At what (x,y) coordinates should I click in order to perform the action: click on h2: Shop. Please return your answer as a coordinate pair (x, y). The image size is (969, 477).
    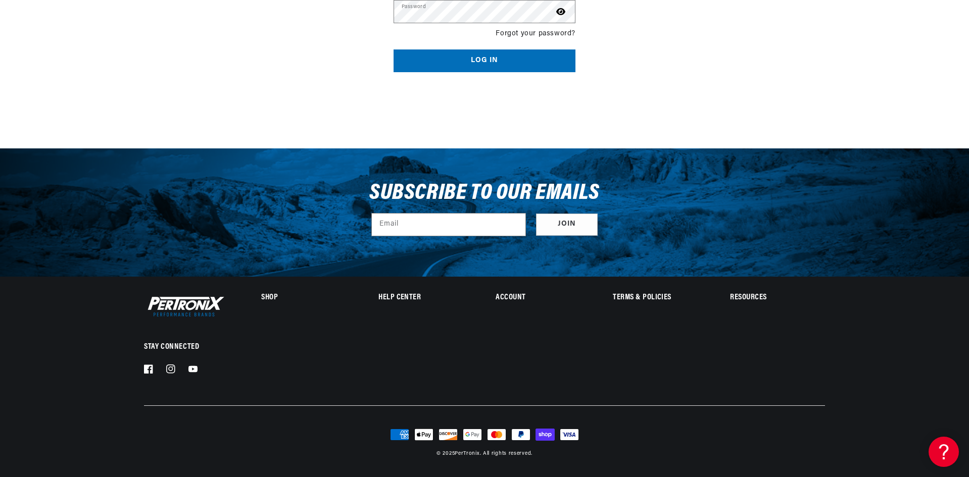
    Looking at the image, I should click on (308, 298).